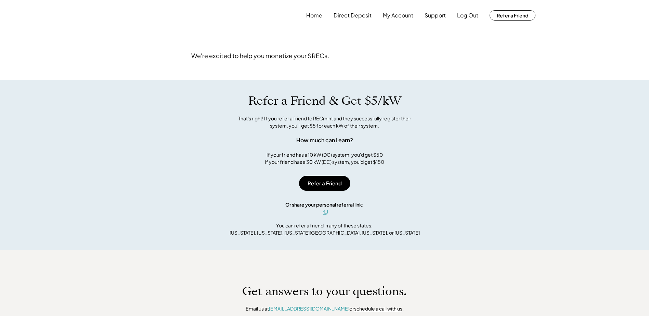 The width and height of the screenshot is (649, 316). What do you see at coordinates (352, 15) in the screenshot?
I see `button: Direct Deposit` at bounding box center [352, 15].